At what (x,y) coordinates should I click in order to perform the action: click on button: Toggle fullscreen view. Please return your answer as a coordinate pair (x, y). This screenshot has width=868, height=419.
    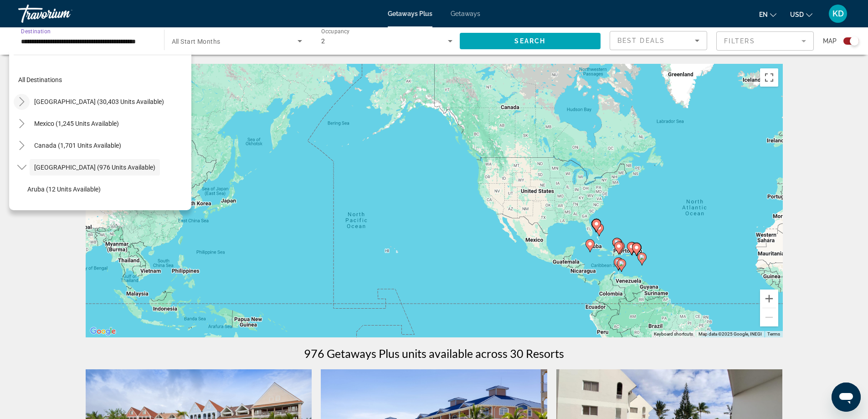
    Looking at the image, I should click on (769, 78).